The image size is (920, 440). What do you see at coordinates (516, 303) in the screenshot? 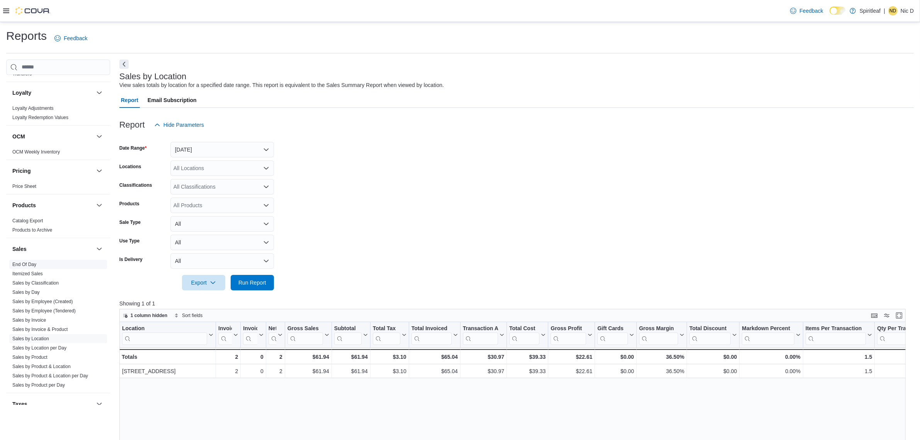
I see `p: Showing 1 of 1` at bounding box center [516, 303].